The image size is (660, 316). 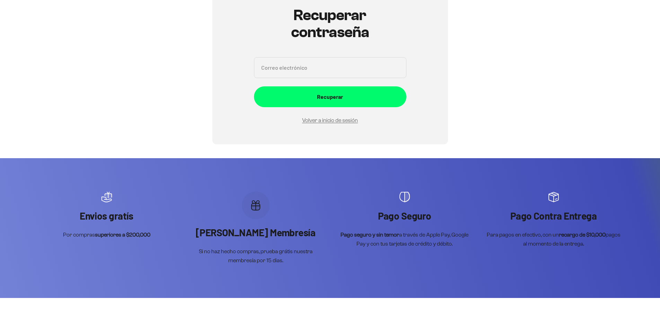 What do you see at coordinates (123, 234) in the screenshot?
I see `strong: superiores a $200,000` at bounding box center [123, 234].